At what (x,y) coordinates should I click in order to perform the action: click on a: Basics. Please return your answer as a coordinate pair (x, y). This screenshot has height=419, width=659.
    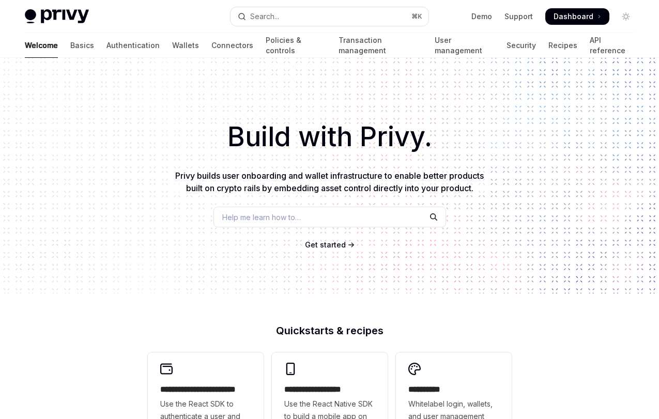
    Looking at the image, I should click on (82, 45).